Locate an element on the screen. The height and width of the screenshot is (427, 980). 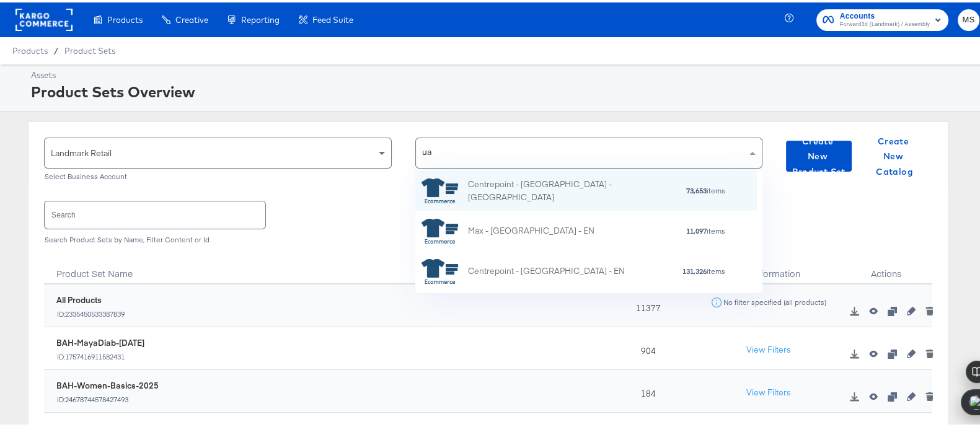
span: Feed Suite is located at coordinates (333, 18).